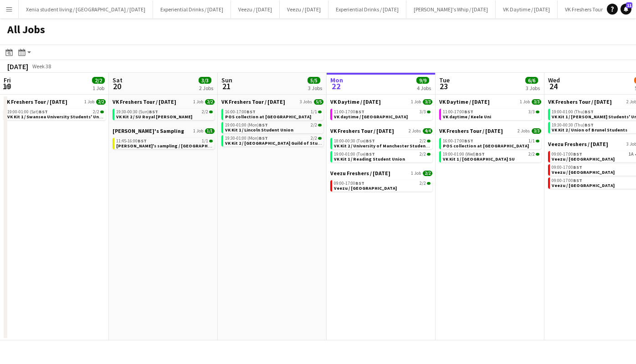 This screenshot has width=636, height=364. Describe the element at coordinates (365, 188) in the screenshot. I see `span: Veezu / University of Sheffield` at that location.